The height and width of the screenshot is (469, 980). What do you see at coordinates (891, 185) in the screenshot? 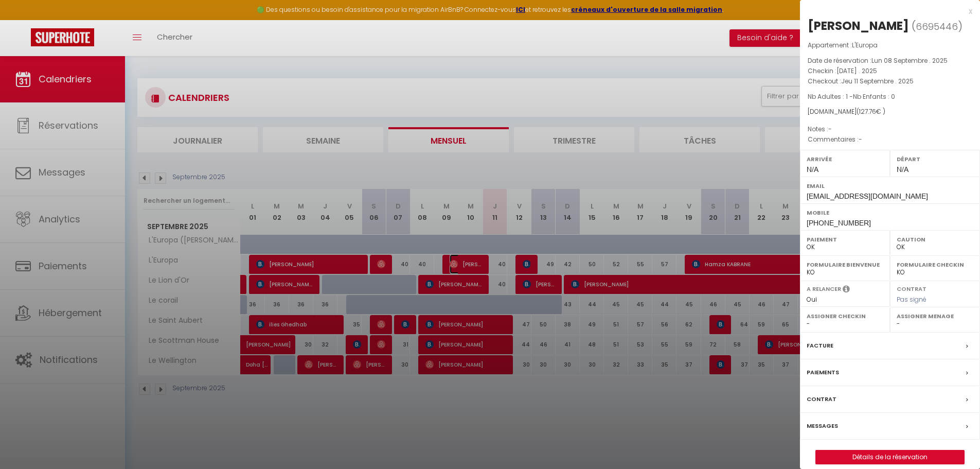
I see `label: Email` at bounding box center [891, 185].